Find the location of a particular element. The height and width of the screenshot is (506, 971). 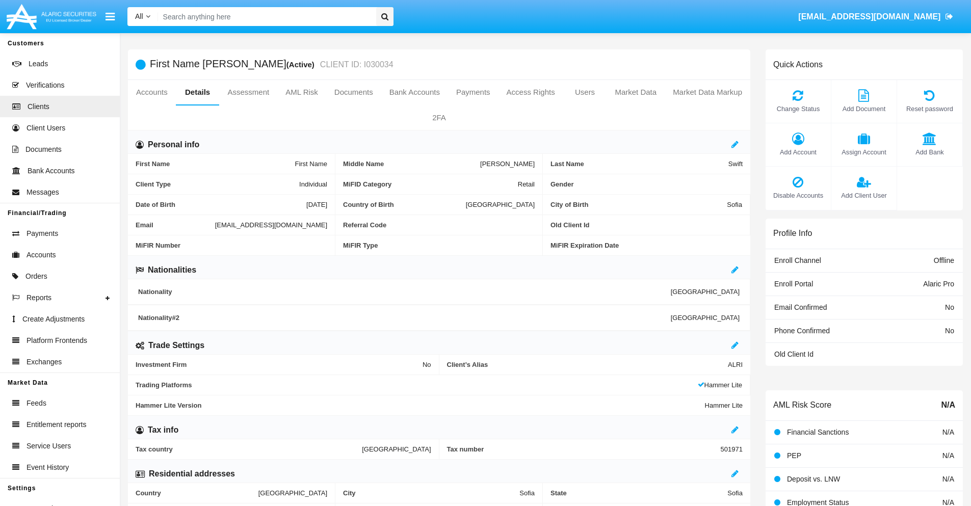

span: Country is located at coordinates (197, 493).